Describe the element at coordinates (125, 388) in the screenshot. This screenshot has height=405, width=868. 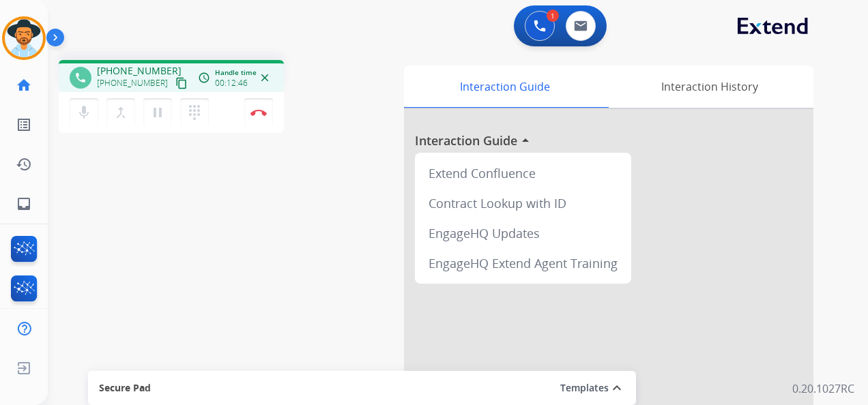
I see `span: Secure Pad` at that location.